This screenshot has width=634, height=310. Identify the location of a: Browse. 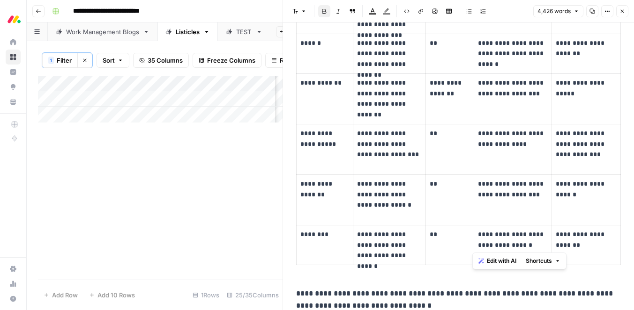
(13, 57).